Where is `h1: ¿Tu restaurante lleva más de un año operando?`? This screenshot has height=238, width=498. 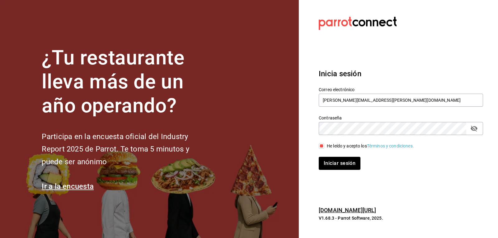
h1: ¿Tu restaurante lleva más de un año operando? is located at coordinates (126, 82).